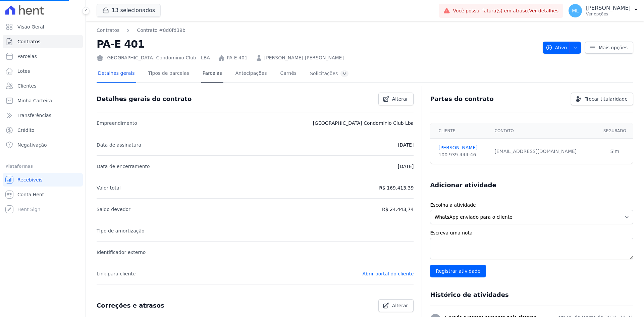 The height and width of the screenshot is (317, 644). Describe the element at coordinates (130, 305) in the screenshot. I see `h3: Correções e atrasos` at that location.